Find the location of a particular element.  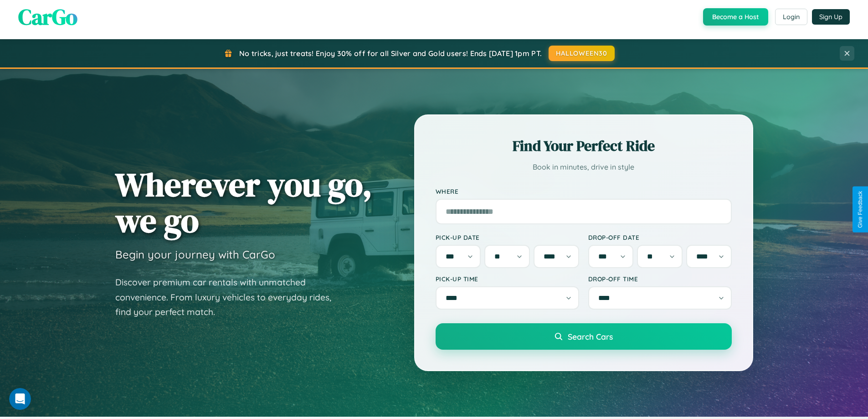

button: Search Cars is located at coordinates (584, 337).